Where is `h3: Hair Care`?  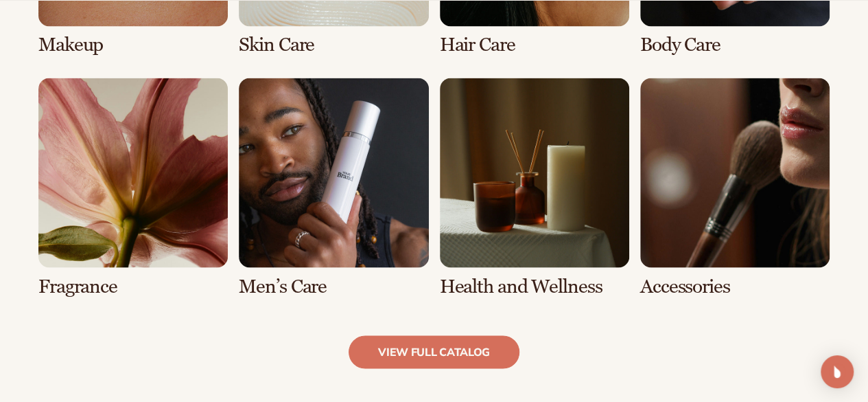 h3: Hair Care is located at coordinates (534, 45).